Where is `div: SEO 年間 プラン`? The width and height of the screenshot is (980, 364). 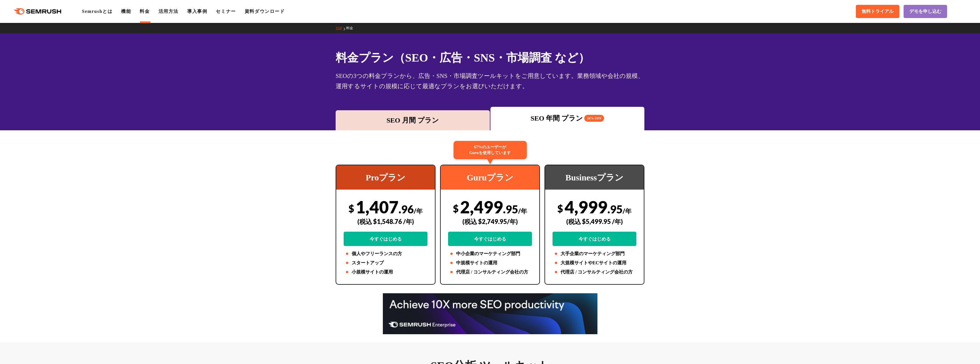
div: SEO 年間 プラン is located at coordinates (568, 118).